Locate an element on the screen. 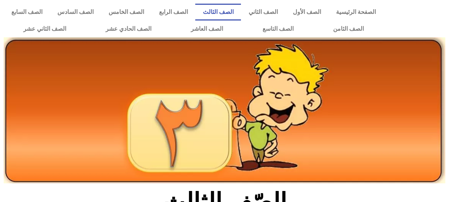  a: الصف السابع is located at coordinates (27, 12).